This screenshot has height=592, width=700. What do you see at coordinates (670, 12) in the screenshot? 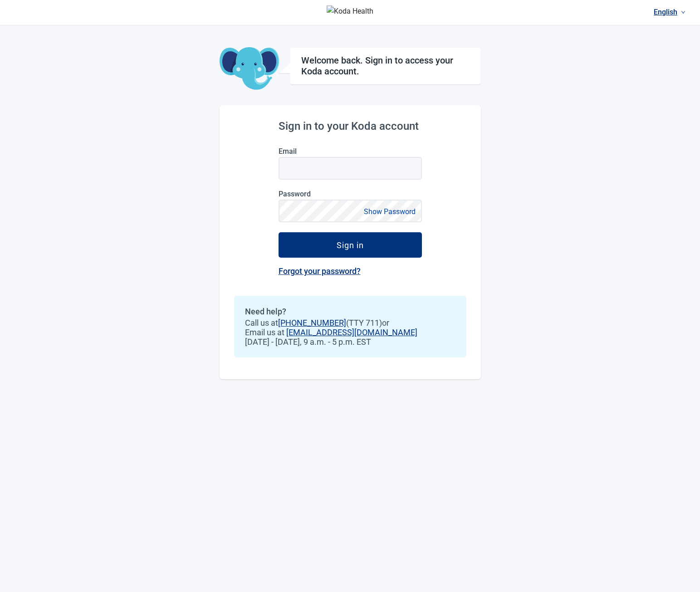
I see `a: Current language: English` at bounding box center [670, 12].